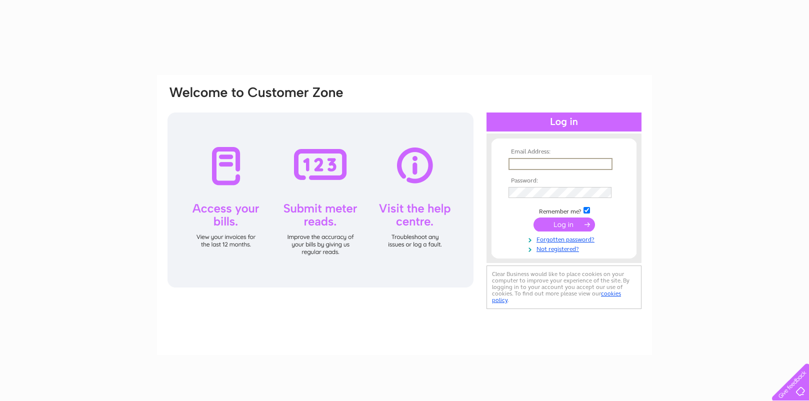  Describe the element at coordinates (564, 210) in the screenshot. I see `td: Remember me?` at that location.